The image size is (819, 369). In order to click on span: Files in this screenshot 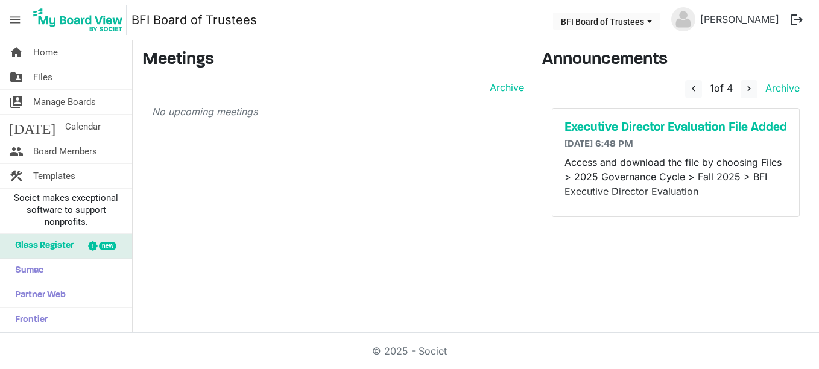, I will do `click(43, 77)`.